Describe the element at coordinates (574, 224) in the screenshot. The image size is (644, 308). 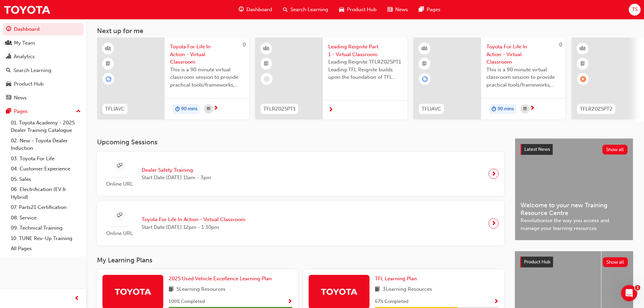
I see `span: Revolutionise the way you access and manage your learning resources.` at that location.